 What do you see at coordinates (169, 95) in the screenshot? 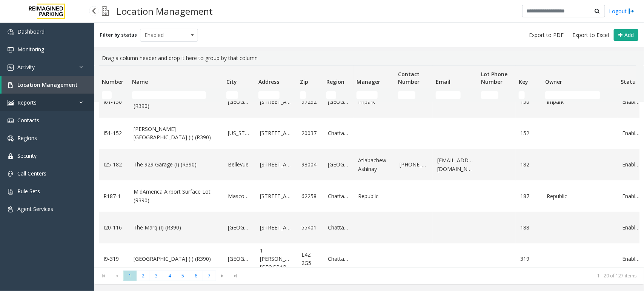
I see `input: Name Filter` at bounding box center [169, 95].